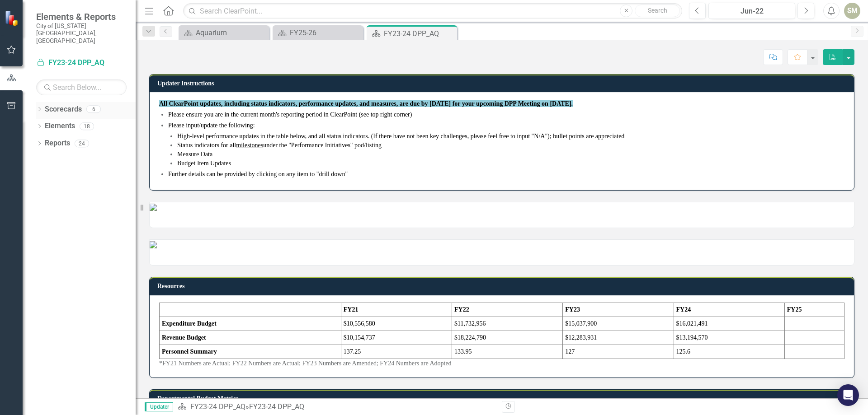  What do you see at coordinates (396, 337) in the screenshot?
I see `td: $10,154,737` at bounding box center [396, 337].